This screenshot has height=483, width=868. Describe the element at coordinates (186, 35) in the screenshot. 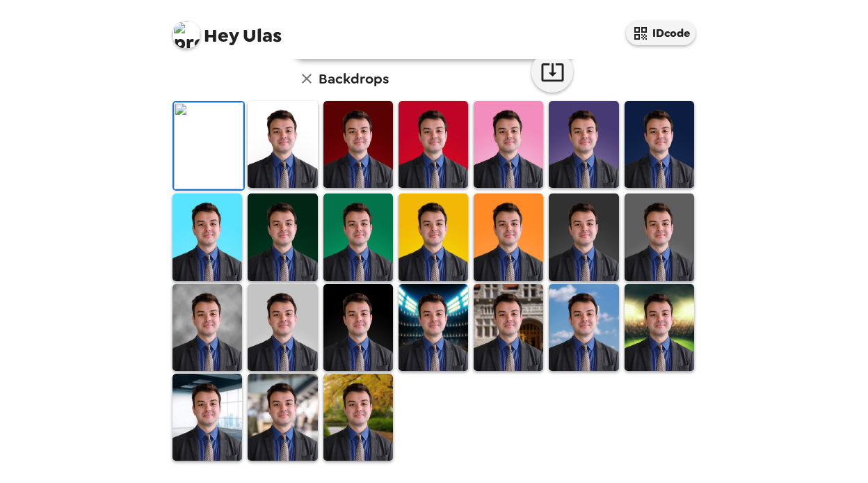

I see `img: profile pic` at that location.